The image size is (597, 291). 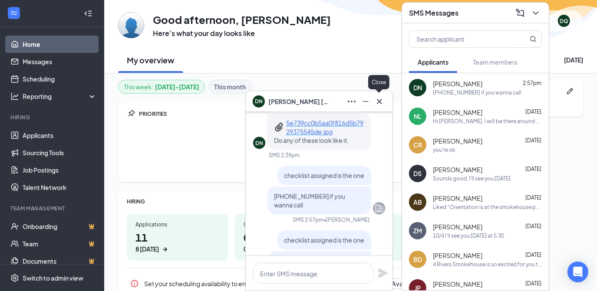 I want to click on button: ComposeMessage, so click(x=519, y=13).